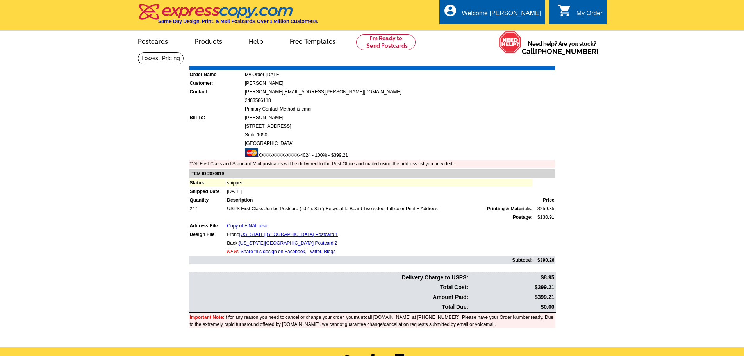  I want to click on td: shipped, so click(380, 183).